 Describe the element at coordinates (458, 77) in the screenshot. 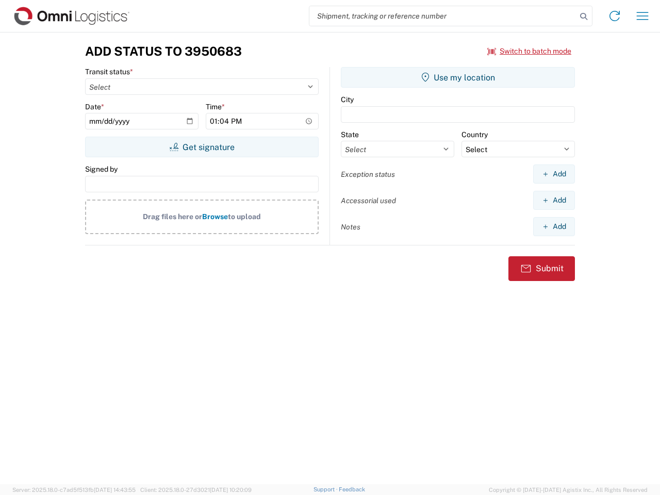

I see `button: Use my location` at that location.